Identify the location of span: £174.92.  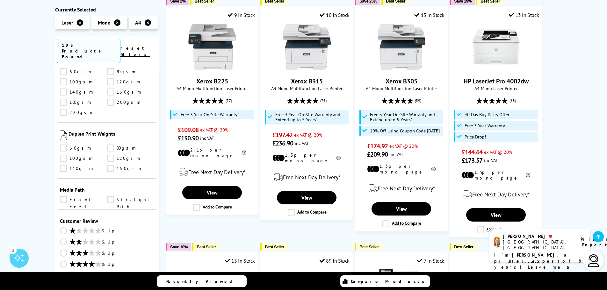
(378, 146).